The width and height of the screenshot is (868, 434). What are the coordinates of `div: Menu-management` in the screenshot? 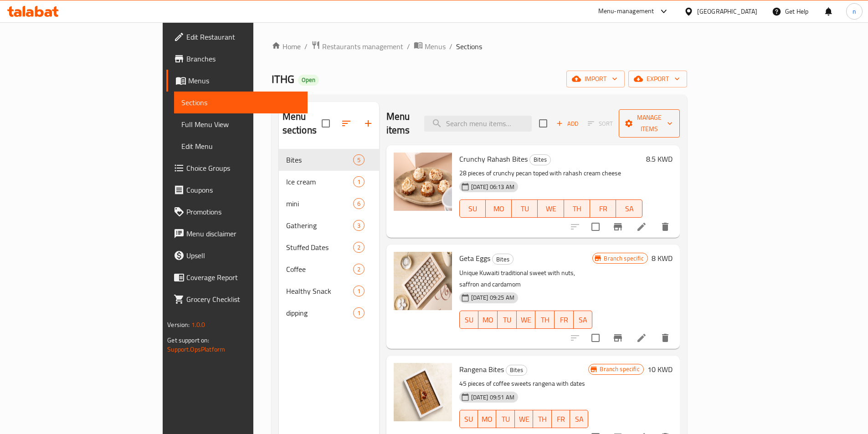 It's located at (626, 12).